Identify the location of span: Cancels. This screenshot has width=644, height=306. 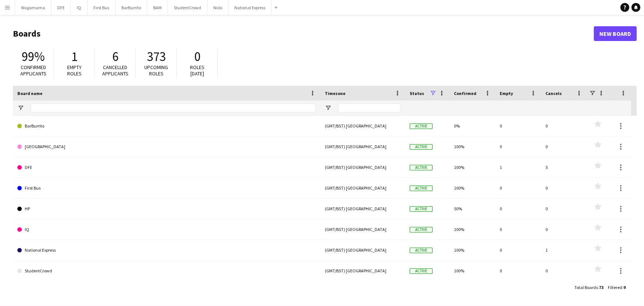
(554, 93).